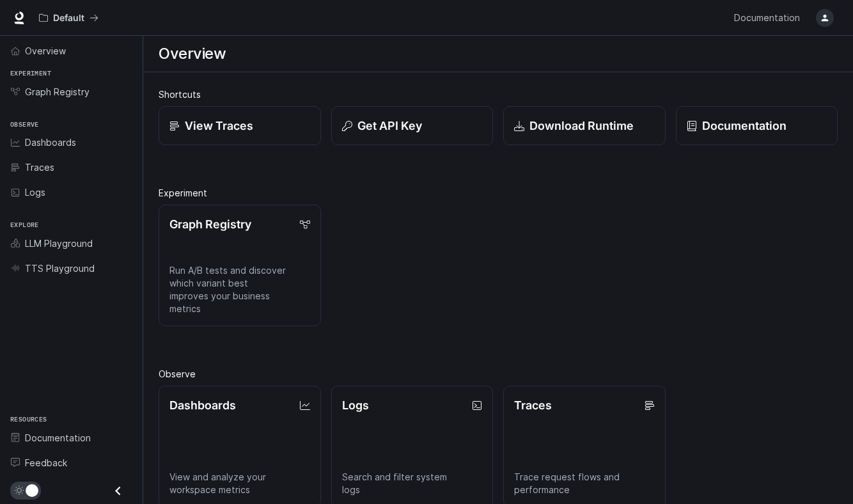 The image size is (853, 504). What do you see at coordinates (413, 126) in the screenshot?
I see `button: Get API Key` at bounding box center [413, 126].